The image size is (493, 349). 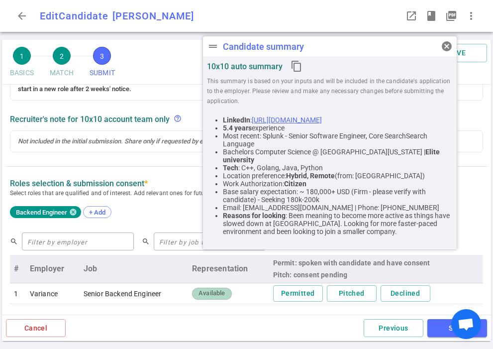 What do you see at coordinates (97, 212) in the screenshot?
I see `span: + Add` at bounding box center [97, 212].